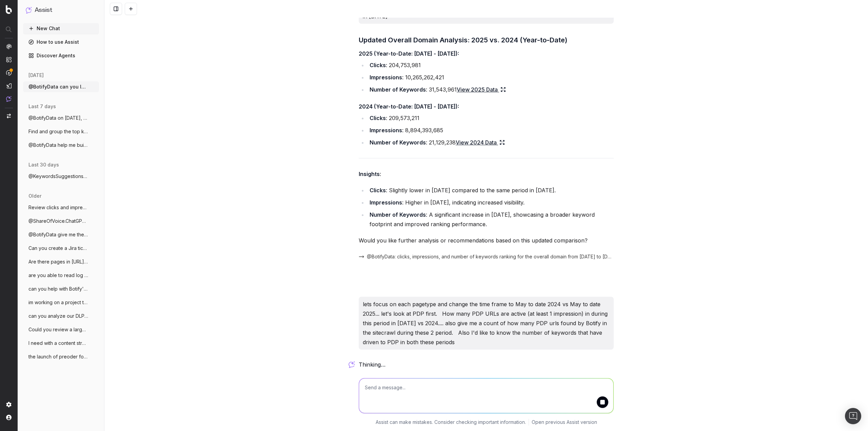 The height and width of the screenshot is (431, 868). I want to click on img: Studio, so click(9, 86).